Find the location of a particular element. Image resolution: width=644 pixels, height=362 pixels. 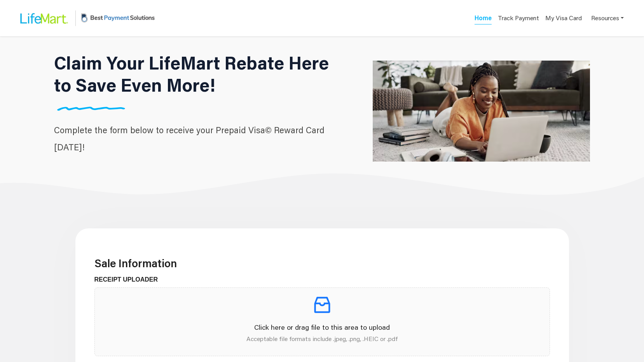

img: Divider is located at coordinates (91, 109).